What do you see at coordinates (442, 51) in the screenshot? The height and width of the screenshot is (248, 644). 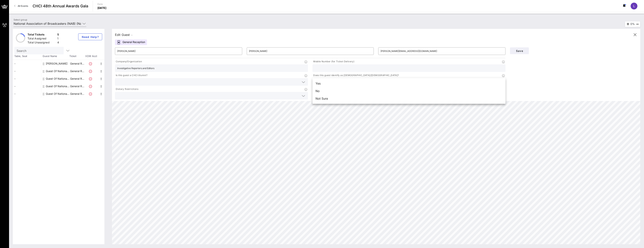 I see `input: Email*` at bounding box center [442, 51].